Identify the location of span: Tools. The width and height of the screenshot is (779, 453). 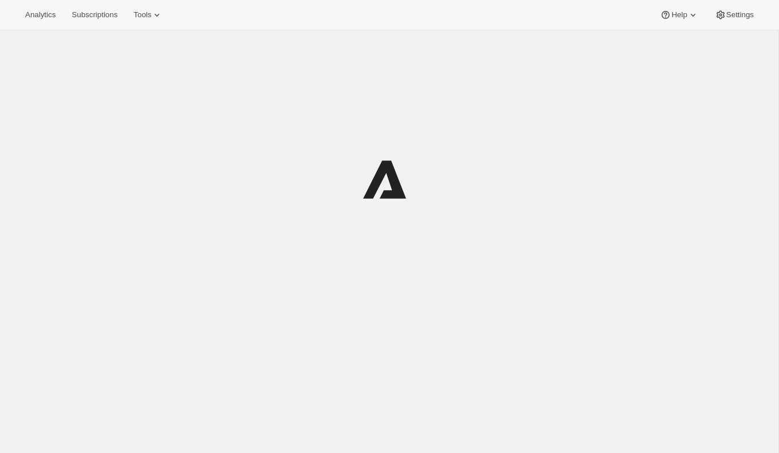
(142, 15).